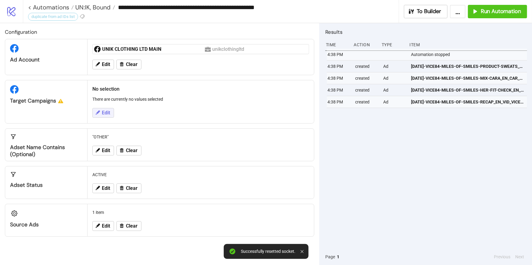  I want to click on div: unikclothingltd, so click(229, 49).